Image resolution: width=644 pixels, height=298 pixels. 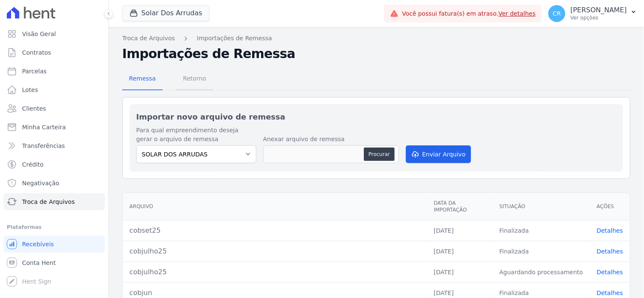 What do you see at coordinates (54, 72) in the screenshot?
I see `a: Parcelas` at bounding box center [54, 72].